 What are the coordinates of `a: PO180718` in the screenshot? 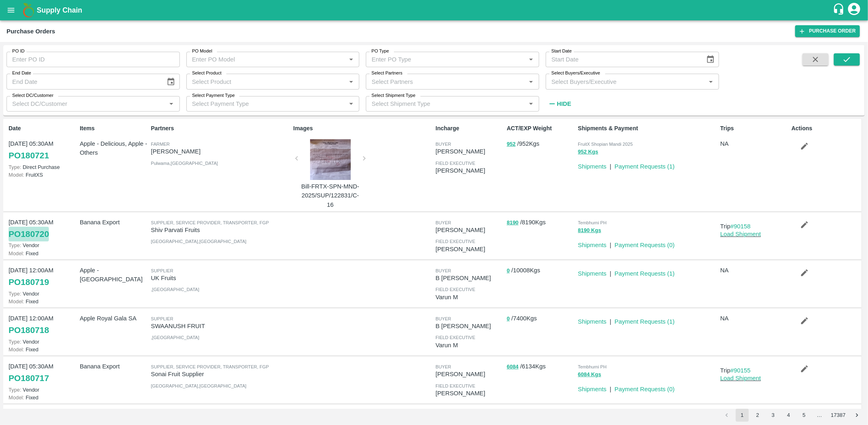 It's located at (29, 330).